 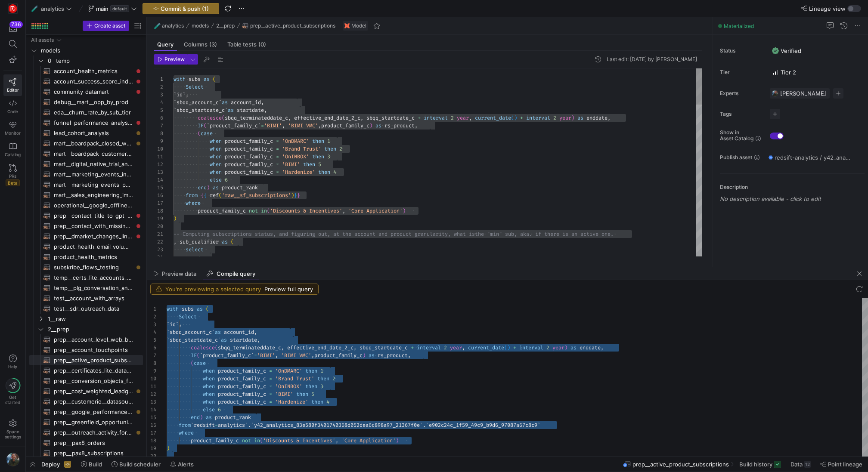 What do you see at coordinates (801, 465) in the screenshot?
I see `button: Data12` at bounding box center [801, 465].